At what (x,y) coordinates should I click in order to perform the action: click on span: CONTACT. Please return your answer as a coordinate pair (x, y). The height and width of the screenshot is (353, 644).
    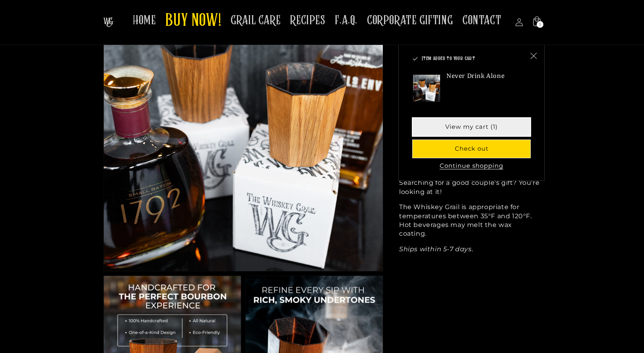
    Looking at the image, I should click on (482, 20).